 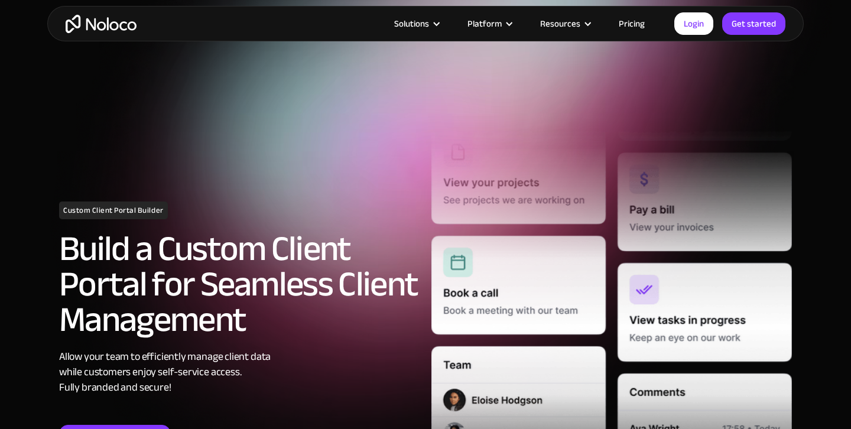 I want to click on a: Pricing, so click(x=631, y=24).